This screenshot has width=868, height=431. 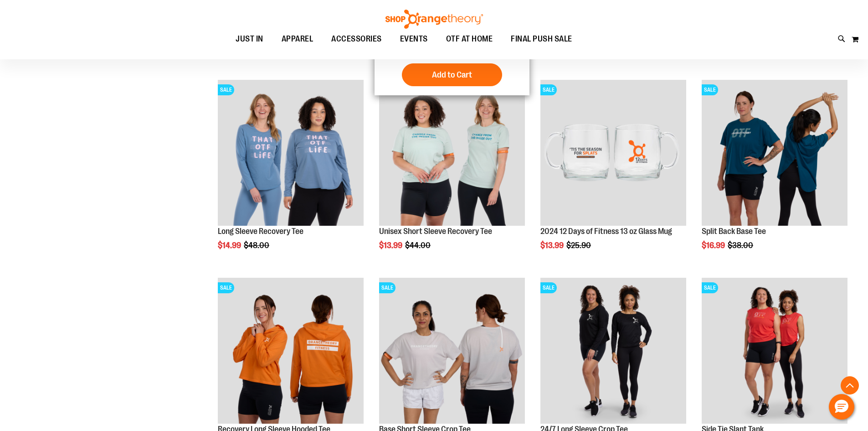 I want to click on a: 2024 12 Days of Fitness 13 oz Glass Mug, so click(x=606, y=231).